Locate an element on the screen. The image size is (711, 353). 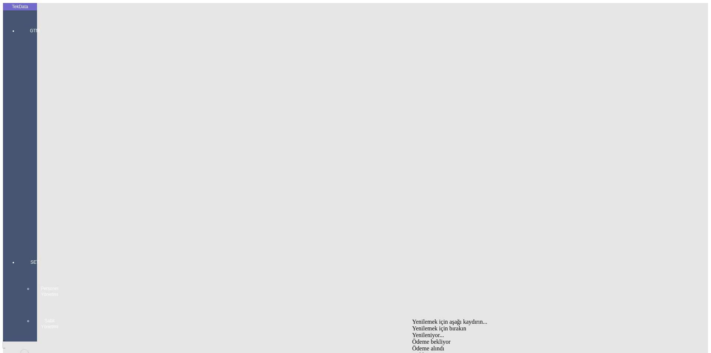
div: Yenilemek için bırakın is located at coordinates (554, 329).